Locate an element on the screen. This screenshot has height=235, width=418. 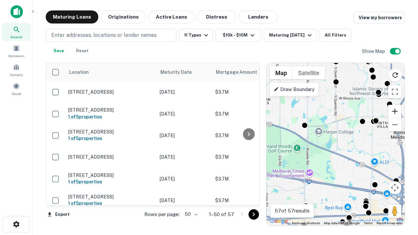
button: Drag Pegman onto the map to open Street View is located at coordinates (395, 211).